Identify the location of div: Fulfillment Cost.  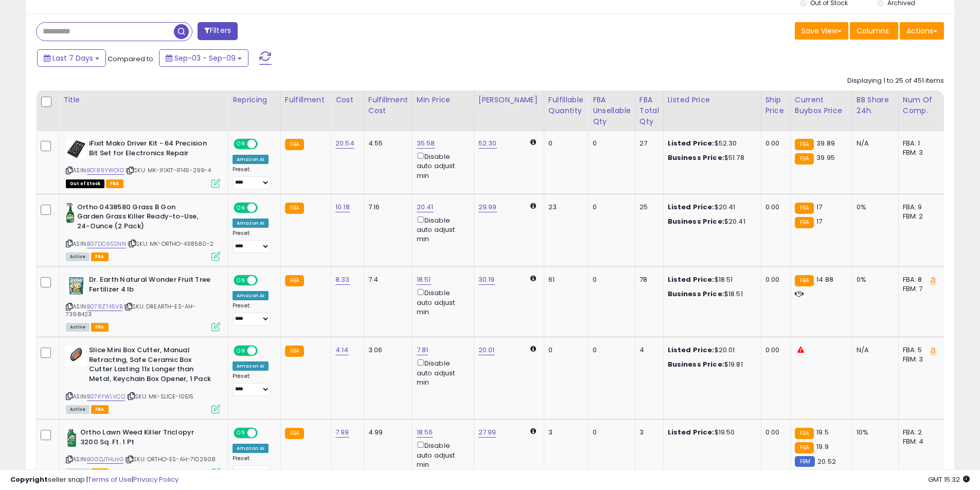
(388, 105).